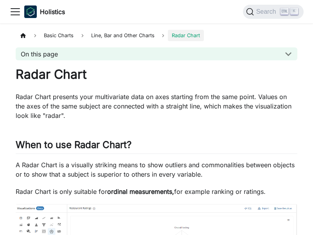 The width and height of the screenshot is (313, 235). What do you see at coordinates (156, 191) in the screenshot?
I see `p: Radar Chart is only suitable for for example ranking or ratings.` at bounding box center [156, 191].